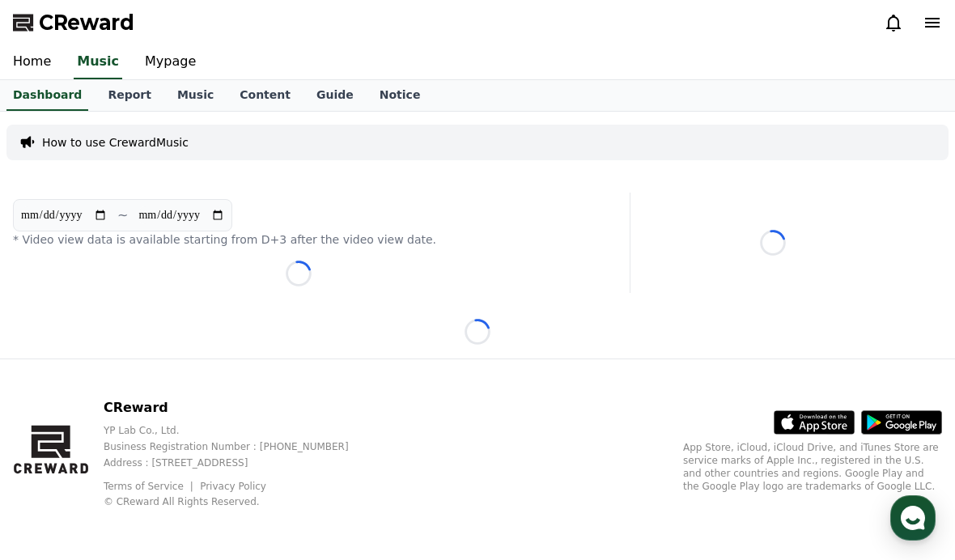  What do you see at coordinates (47, 95) in the screenshot?
I see `a: Dashboard` at bounding box center [47, 95].